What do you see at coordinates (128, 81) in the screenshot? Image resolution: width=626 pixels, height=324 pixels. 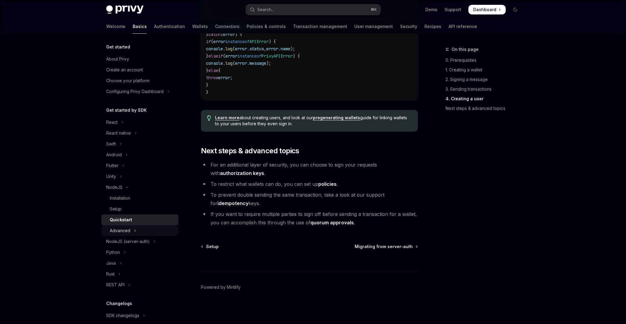 I see `div: Choose your platform` at bounding box center [128, 81].